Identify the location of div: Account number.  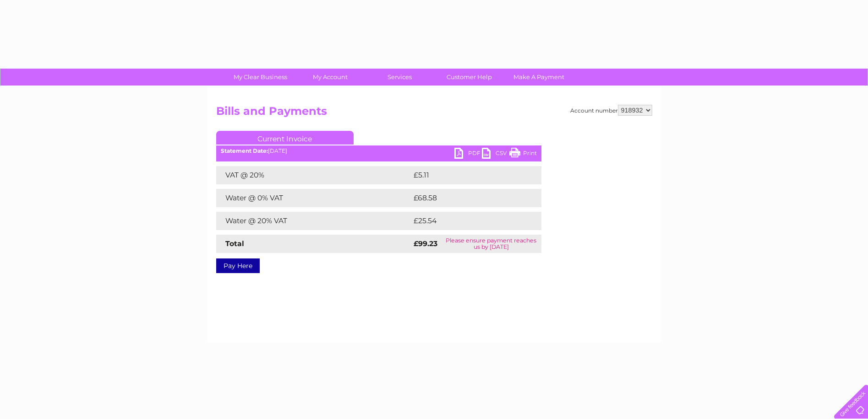
(611, 110).